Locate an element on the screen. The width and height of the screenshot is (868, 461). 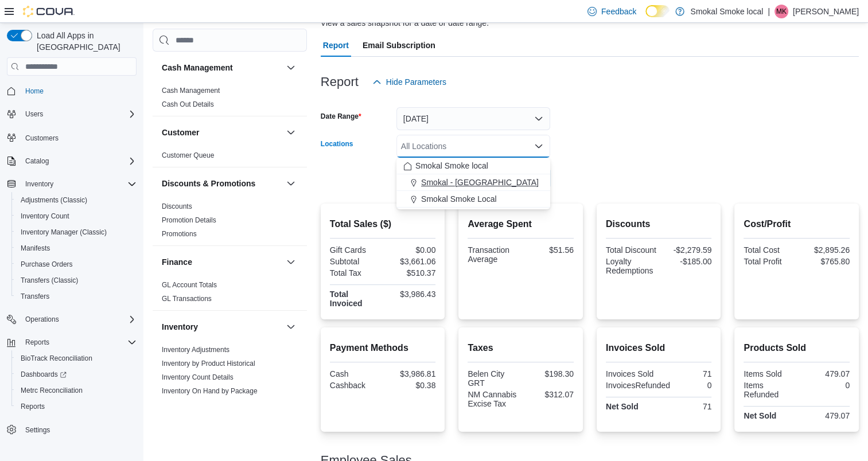
span: Inventory by Product Historical is located at coordinates (209, 364).